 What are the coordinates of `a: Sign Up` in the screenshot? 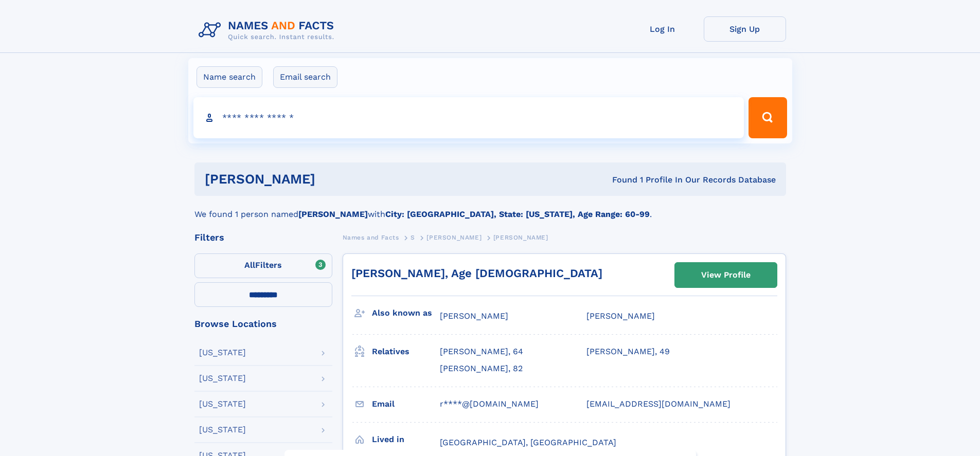 It's located at (745, 29).